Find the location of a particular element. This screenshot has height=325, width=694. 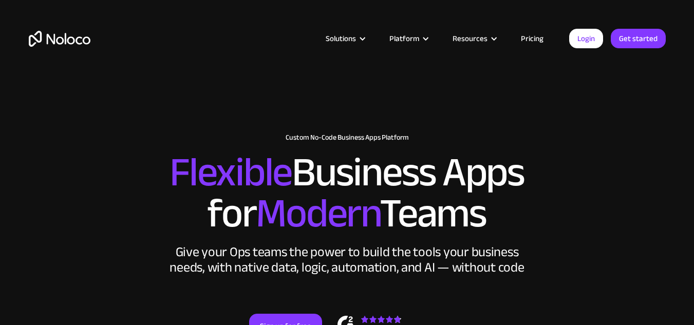

div: Give your Ops teams the power to build the tools your business needs, with native data, logic, au... is located at coordinates (347, 260).